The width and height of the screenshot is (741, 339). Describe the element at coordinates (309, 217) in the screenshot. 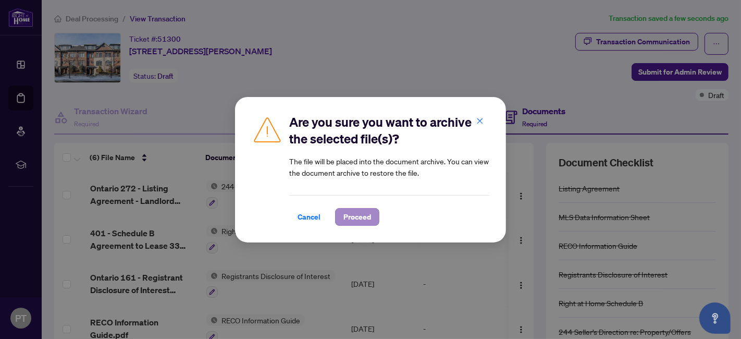

I see `button: Cancel` at that location.